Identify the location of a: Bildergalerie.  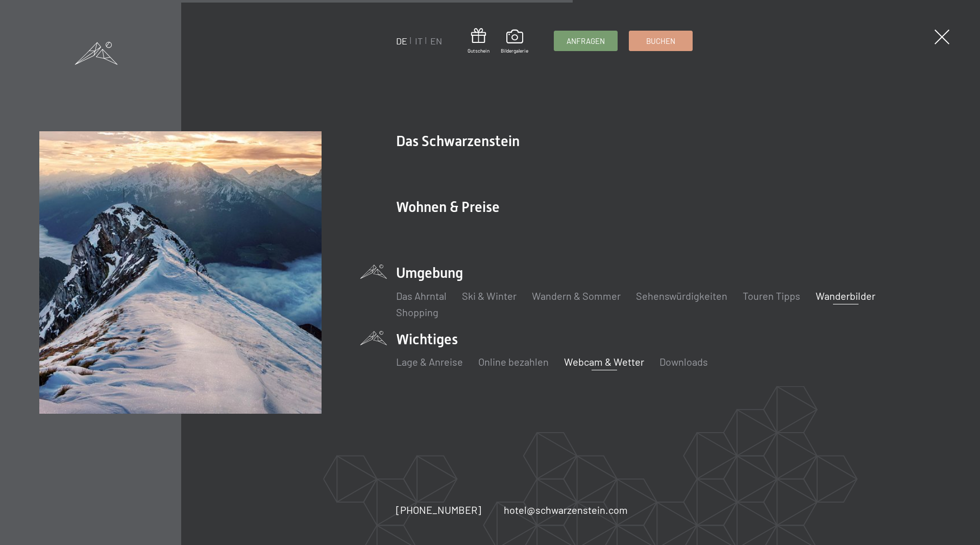
(514, 42).